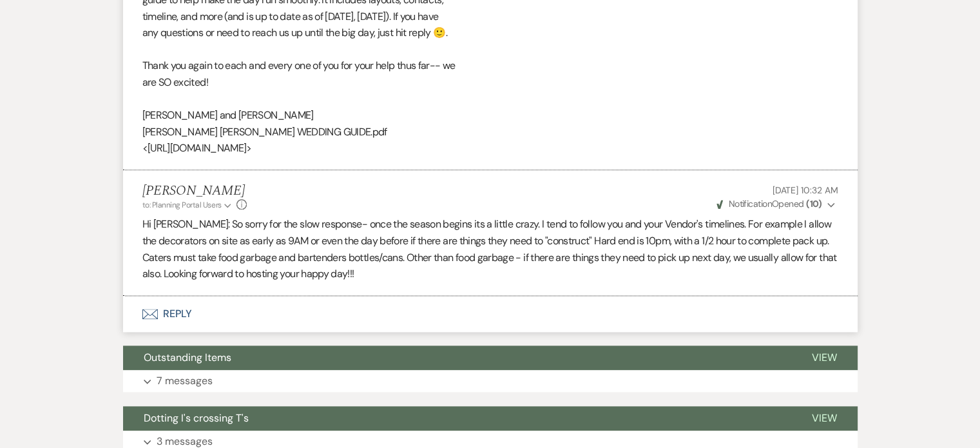  Describe the element at coordinates (814, 204) in the screenshot. I see `strong: ( 10 )` at that location.